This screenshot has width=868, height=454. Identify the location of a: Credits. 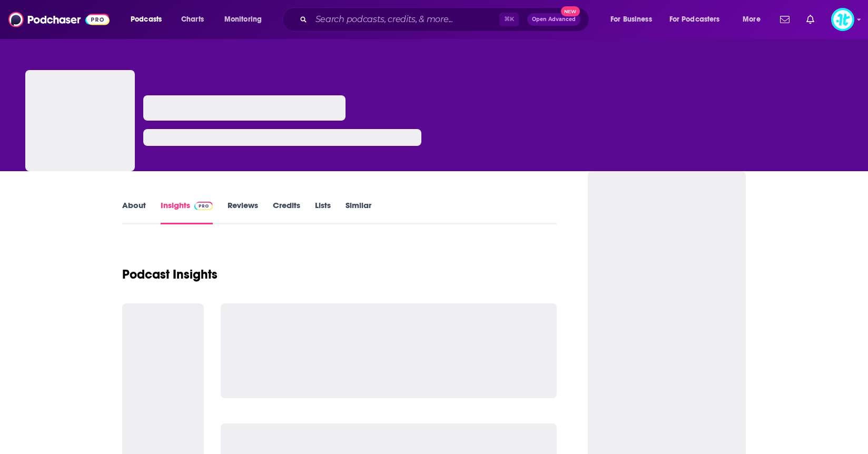
(287, 212).